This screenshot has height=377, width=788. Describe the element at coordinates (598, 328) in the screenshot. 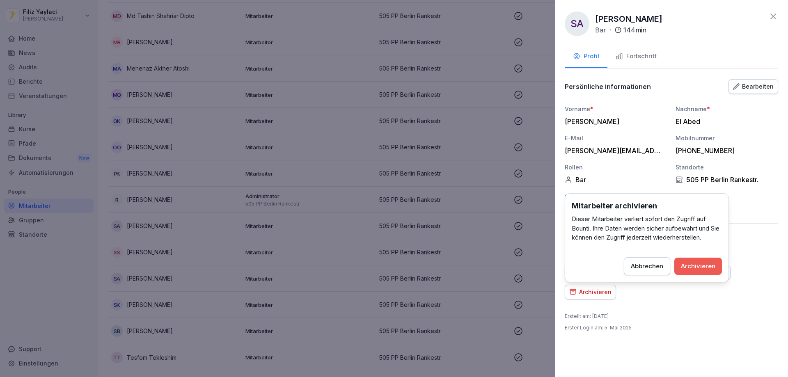

I see `p: Erster Login am : 5. Mai 2025` at that location.